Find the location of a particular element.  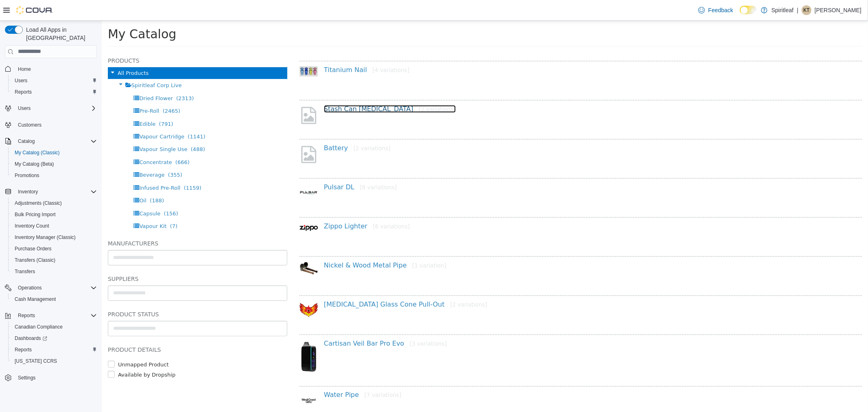

p: Spiritleaf is located at coordinates (783, 10).